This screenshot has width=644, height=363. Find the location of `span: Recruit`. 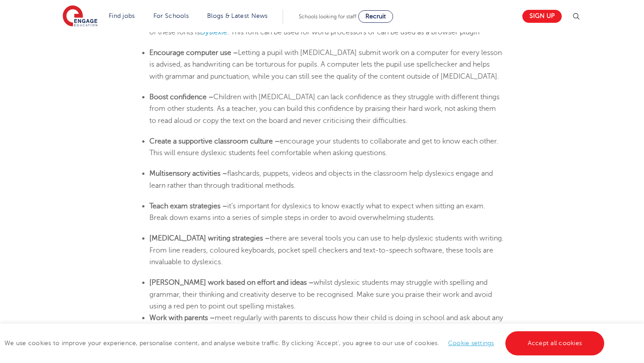

span: Recruit is located at coordinates (376, 16).